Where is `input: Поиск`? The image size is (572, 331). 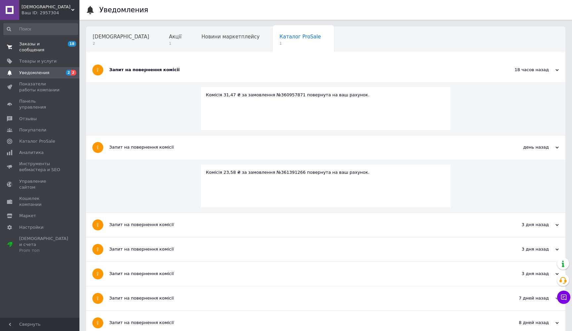 input: Поиск is located at coordinates (41, 29).